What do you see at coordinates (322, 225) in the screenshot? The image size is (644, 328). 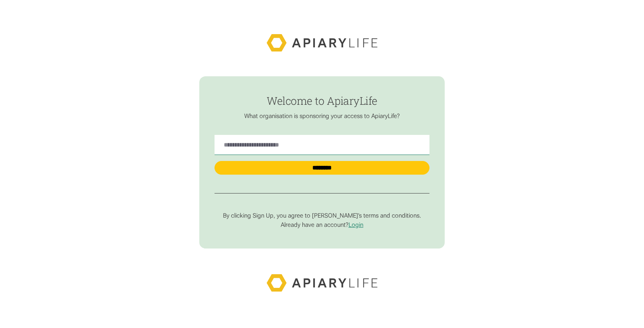 I see `p: Already have an account?` at bounding box center [322, 225].